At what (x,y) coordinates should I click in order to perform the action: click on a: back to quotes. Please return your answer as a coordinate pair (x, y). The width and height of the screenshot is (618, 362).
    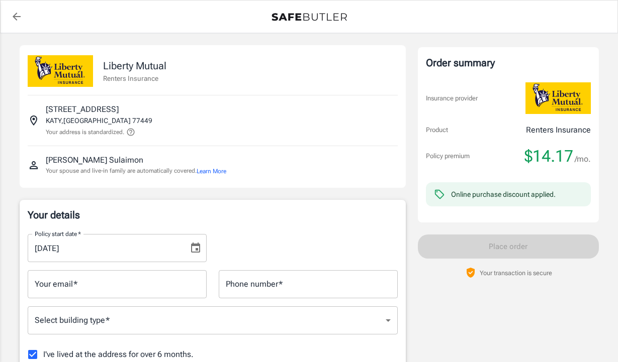
    Looking at the image, I should click on (17, 17).